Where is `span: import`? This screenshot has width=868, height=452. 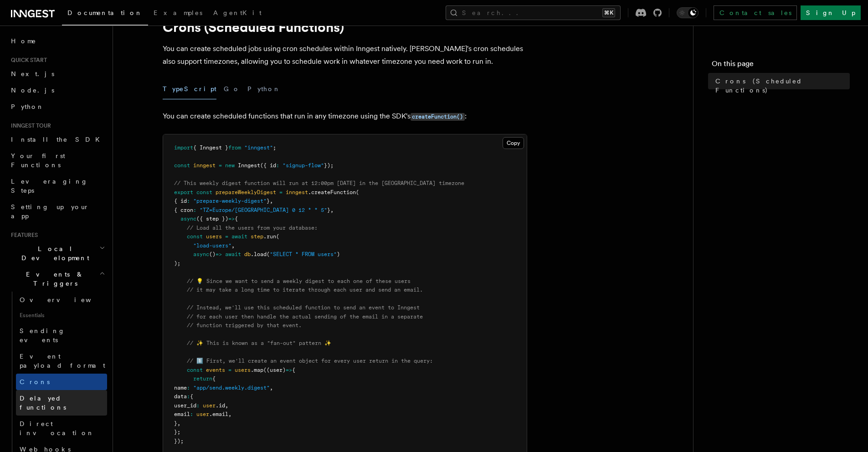 span: import is located at coordinates (184, 148).